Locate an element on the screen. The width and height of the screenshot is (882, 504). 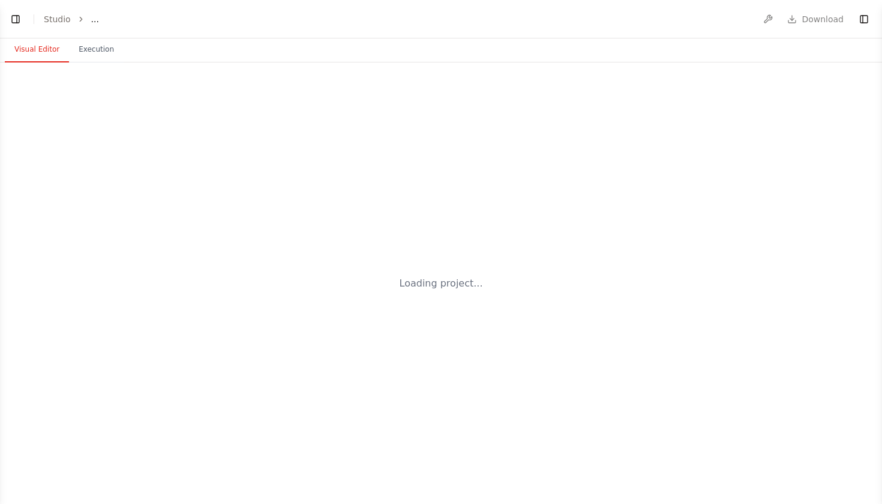
div: Loading project... is located at coordinates (441, 283).